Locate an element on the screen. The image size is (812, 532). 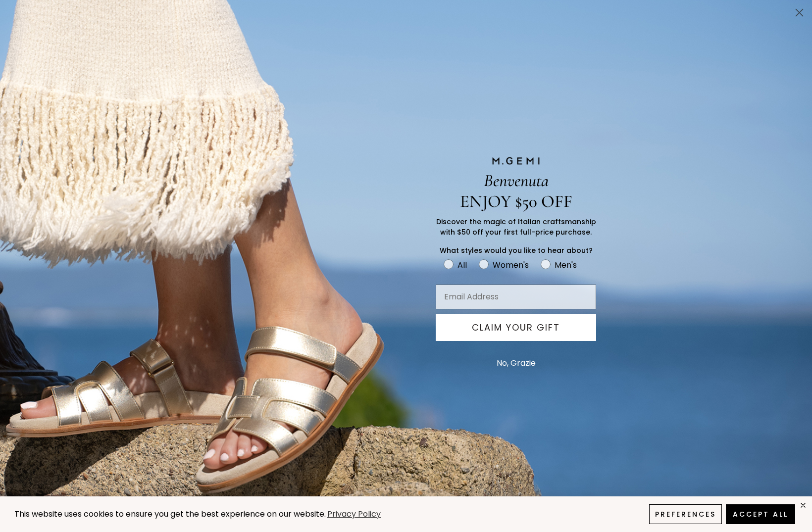
div: close is located at coordinates (803, 506).